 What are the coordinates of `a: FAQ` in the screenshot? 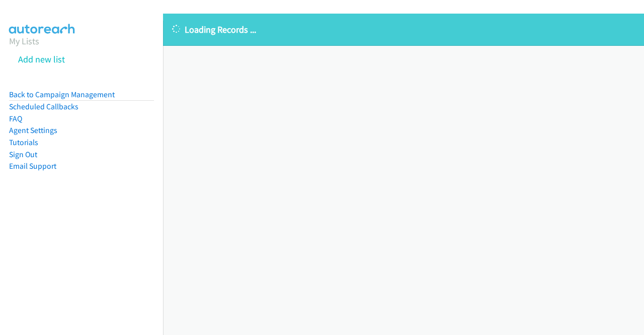 It's located at (16, 118).